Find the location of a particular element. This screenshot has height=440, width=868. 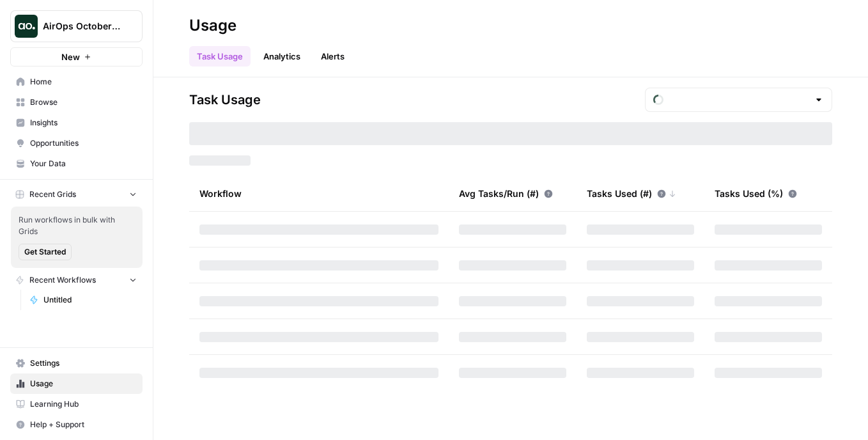

button: Get Started is located at coordinates (45, 252).